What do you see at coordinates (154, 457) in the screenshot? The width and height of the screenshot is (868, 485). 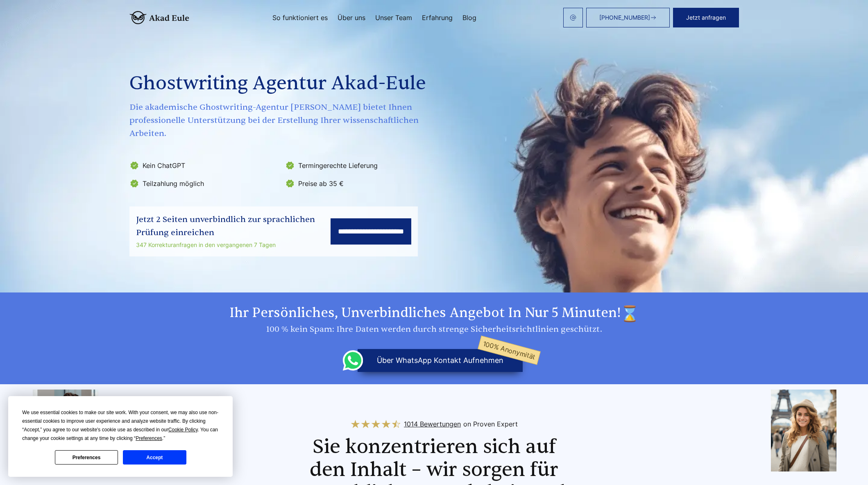 I see `button: Accept` at bounding box center [154, 457].